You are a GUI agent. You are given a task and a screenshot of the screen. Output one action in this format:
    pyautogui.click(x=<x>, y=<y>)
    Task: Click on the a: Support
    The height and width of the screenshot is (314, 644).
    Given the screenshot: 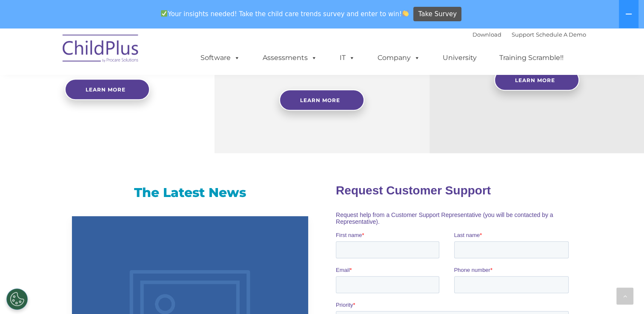 What is the action you would take?
    pyautogui.click(x=523, y=35)
    